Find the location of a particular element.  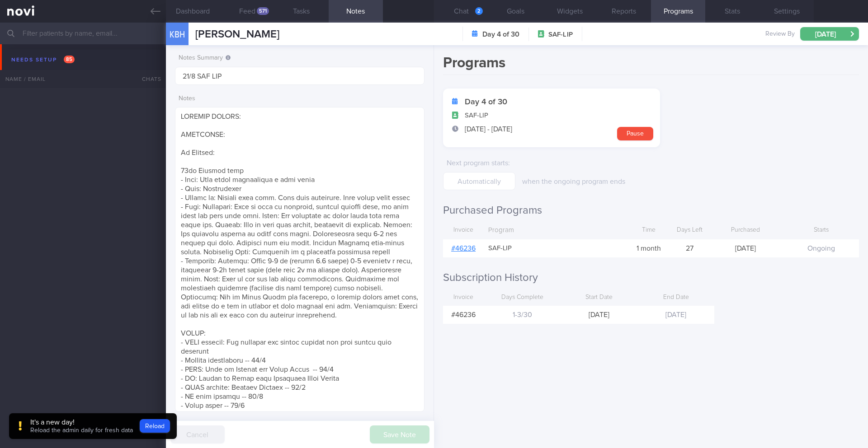

span: 85 is located at coordinates (69, 59).